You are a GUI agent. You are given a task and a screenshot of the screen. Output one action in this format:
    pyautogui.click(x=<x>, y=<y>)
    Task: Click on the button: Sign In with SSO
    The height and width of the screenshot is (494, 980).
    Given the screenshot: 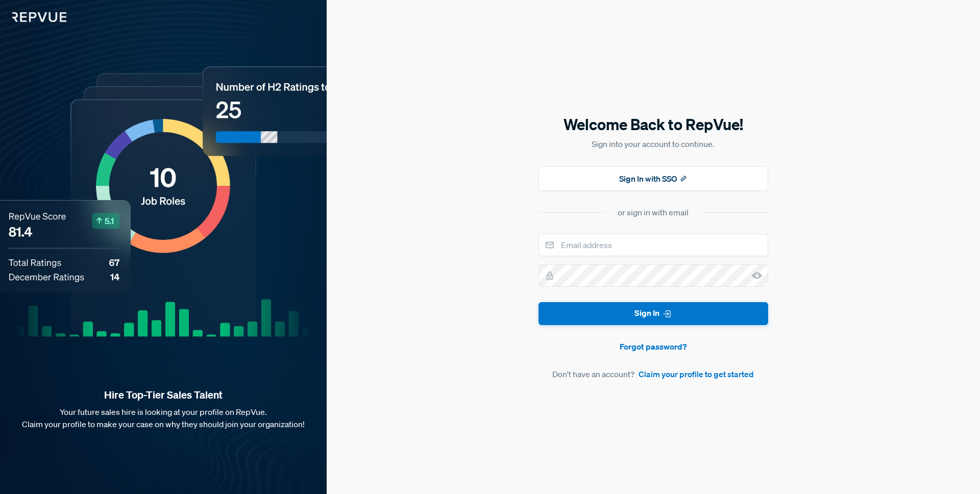 What is the action you would take?
    pyautogui.click(x=653, y=179)
    